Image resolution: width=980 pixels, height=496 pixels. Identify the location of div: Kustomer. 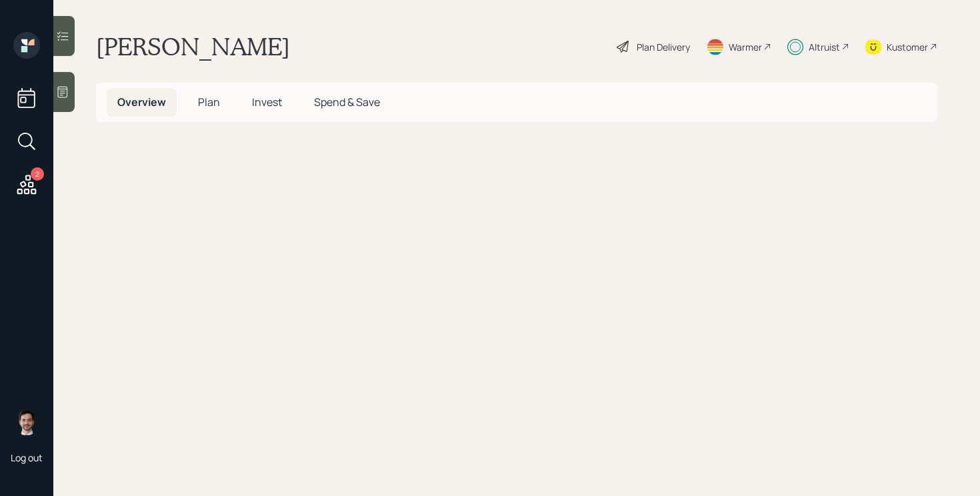
(907, 47).